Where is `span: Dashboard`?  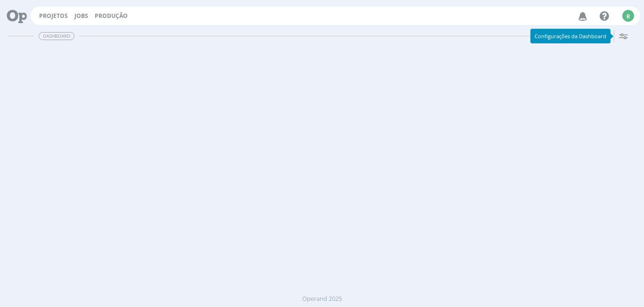
span: Dashboard is located at coordinates (57, 36).